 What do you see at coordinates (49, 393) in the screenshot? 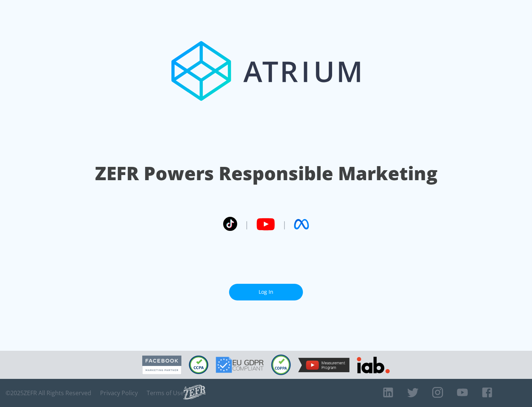
I see `span: © 2025 ZEFR All Rights Reserved` at bounding box center [49, 393].